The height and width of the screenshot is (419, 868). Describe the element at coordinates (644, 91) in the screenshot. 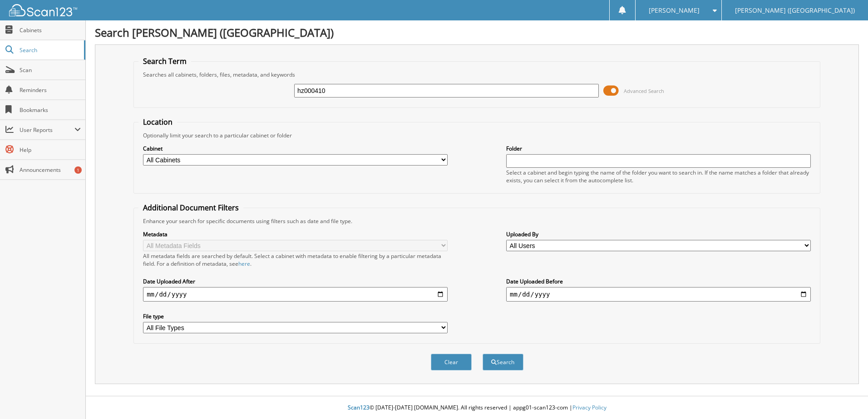

I see `span: Advanced Search` at that location.